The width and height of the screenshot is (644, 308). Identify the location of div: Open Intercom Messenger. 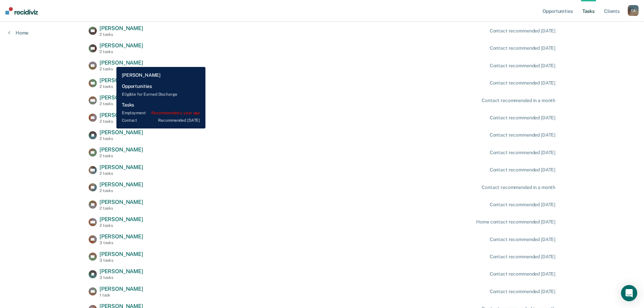
(629, 293).